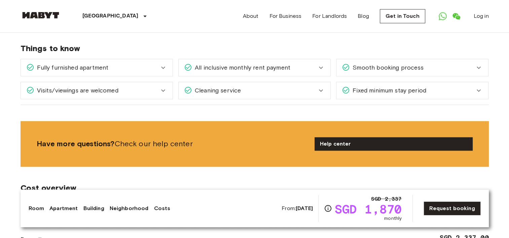  What do you see at coordinates (387, 68) in the screenshot?
I see `span: Smooth booking process` at bounding box center [387, 68].